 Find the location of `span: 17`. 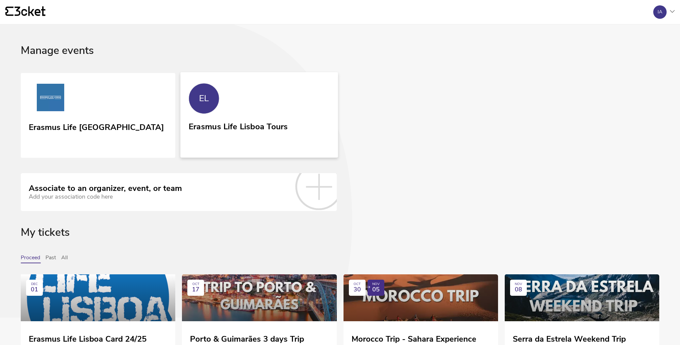

span: 17 is located at coordinates (196, 289).